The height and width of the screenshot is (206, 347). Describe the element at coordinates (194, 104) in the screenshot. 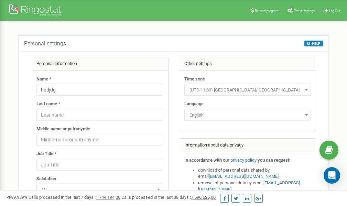

I see `label: Language` at that location.